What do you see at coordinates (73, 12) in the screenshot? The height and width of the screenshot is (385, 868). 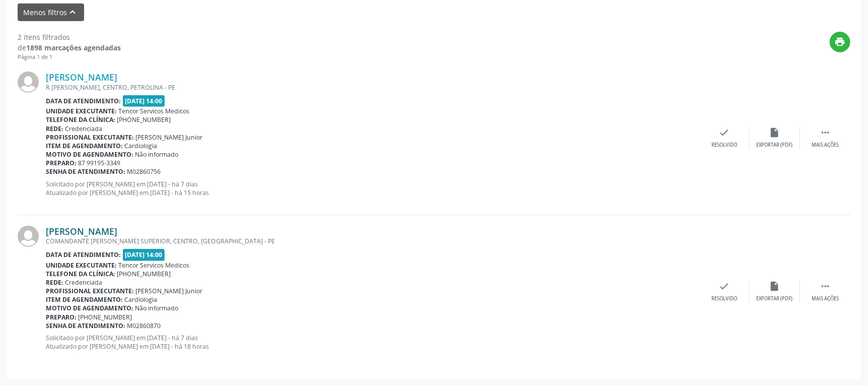 I see `i: keyboard_arrow_up` at bounding box center [73, 12].